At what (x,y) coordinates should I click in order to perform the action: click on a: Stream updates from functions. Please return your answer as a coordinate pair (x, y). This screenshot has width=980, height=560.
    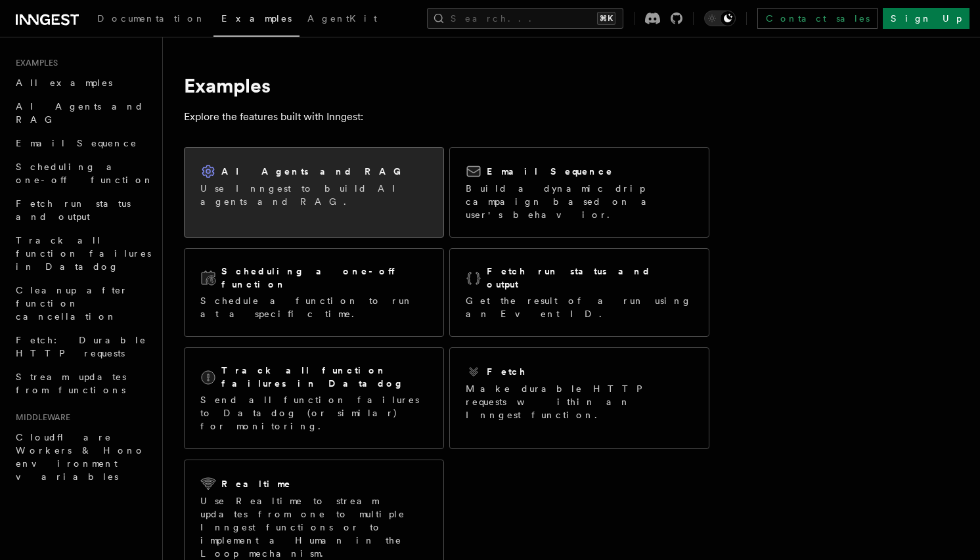
    Looking at the image, I should click on (82, 383).